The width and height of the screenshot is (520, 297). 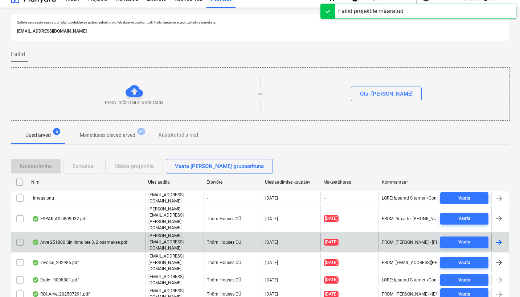 I want to click on div: Maksetähtaeg, so click(x=349, y=182).